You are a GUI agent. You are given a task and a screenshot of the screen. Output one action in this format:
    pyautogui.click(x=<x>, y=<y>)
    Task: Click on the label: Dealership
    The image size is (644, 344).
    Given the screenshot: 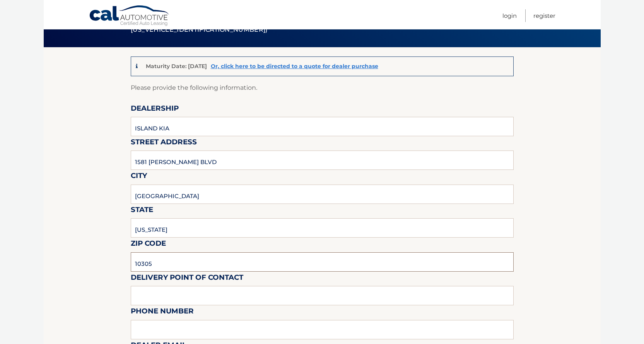 What is the action you would take?
    pyautogui.click(x=155, y=109)
    